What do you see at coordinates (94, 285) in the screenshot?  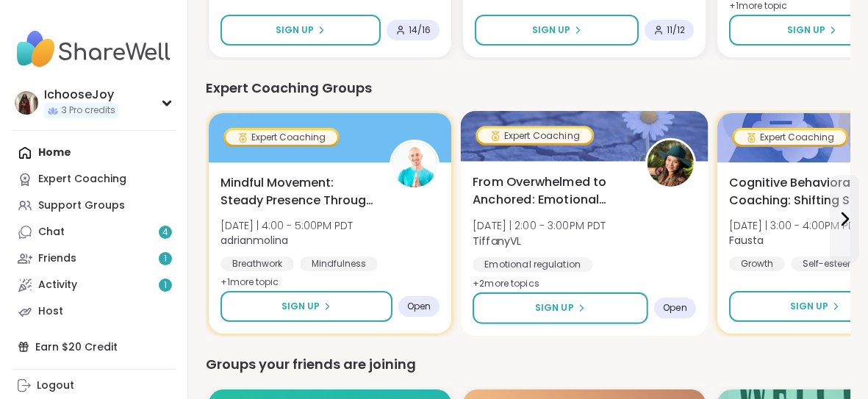 I see `a: Activity1` at bounding box center [94, 285].